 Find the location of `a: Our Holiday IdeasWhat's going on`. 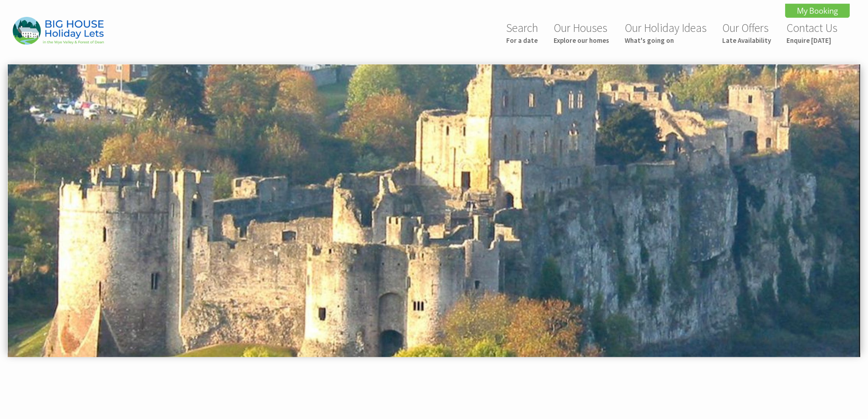

a: Our Holiday IdeasWhat's going on is located at coordinates (666, 33).